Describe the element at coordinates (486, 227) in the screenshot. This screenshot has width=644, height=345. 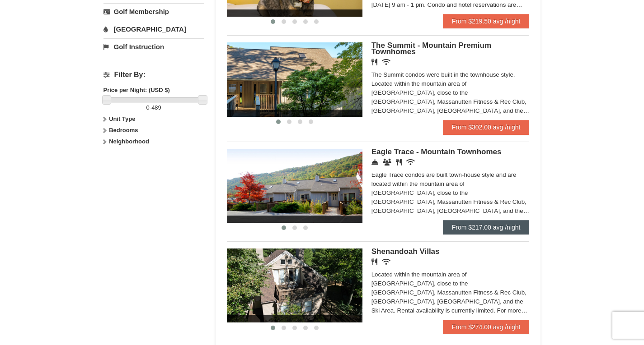
I see `a: From $217.00 avg /night` at that location.